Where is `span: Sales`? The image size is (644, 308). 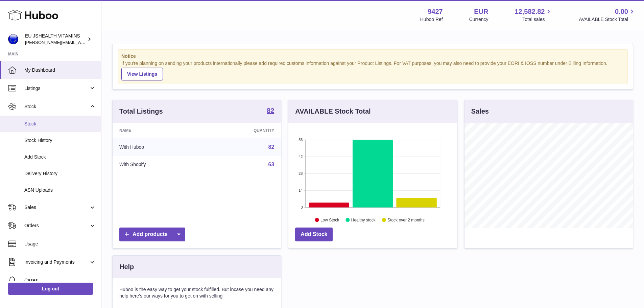 span: Sales is located at coordinates (56, 207).